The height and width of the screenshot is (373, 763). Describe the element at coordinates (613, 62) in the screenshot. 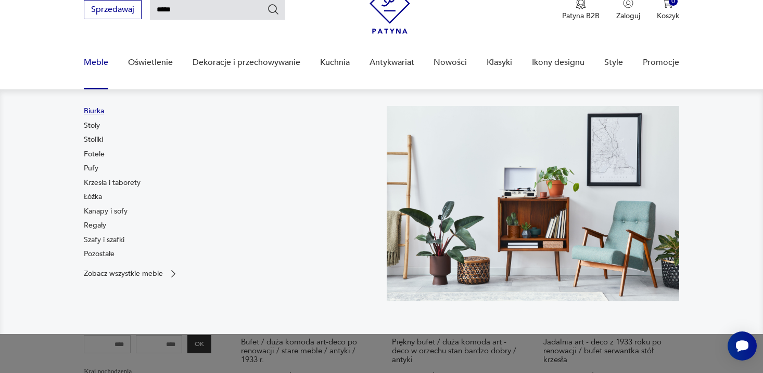

I see `a: Style` at that location.